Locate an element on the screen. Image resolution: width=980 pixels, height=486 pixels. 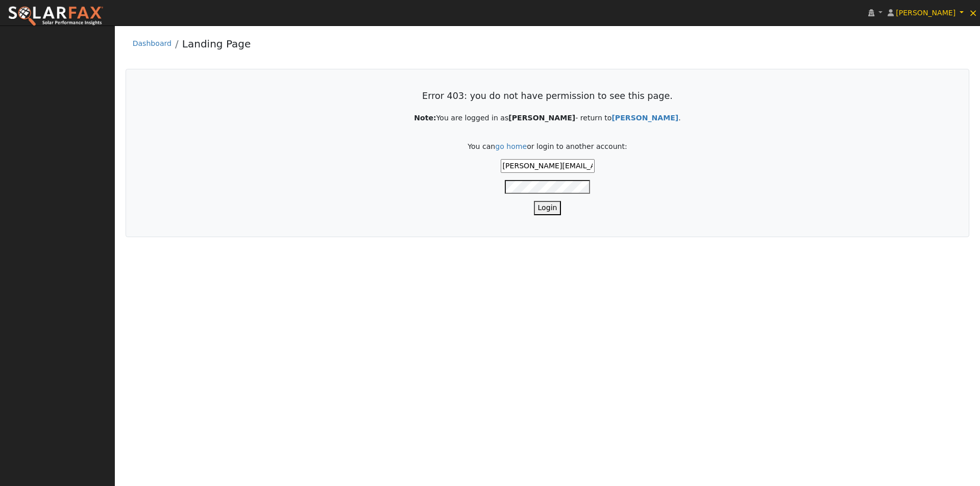
h3: Error 403: you do not have permission to see this page. is located at coordinates (547, 96).